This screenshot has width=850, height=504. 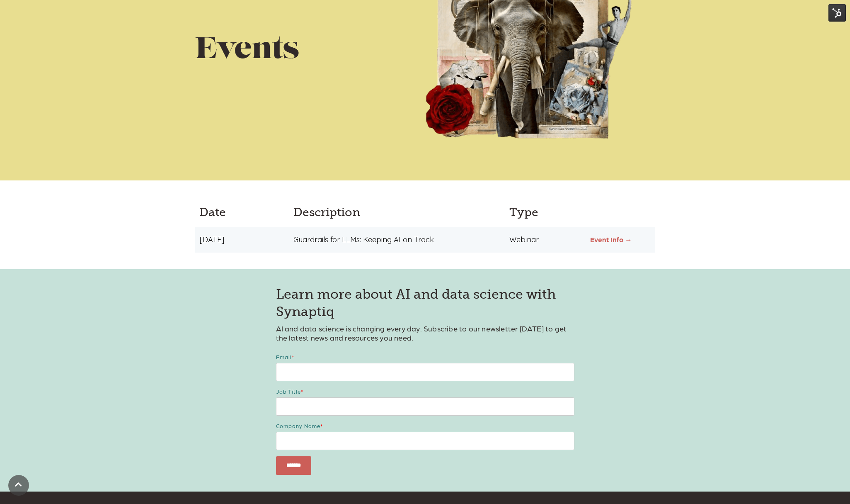 What do you see at coordinates (837, 13) in the screenshot?
I see `img: HubSpot Tools Menu Toggle` at bounding box center [837, 13].